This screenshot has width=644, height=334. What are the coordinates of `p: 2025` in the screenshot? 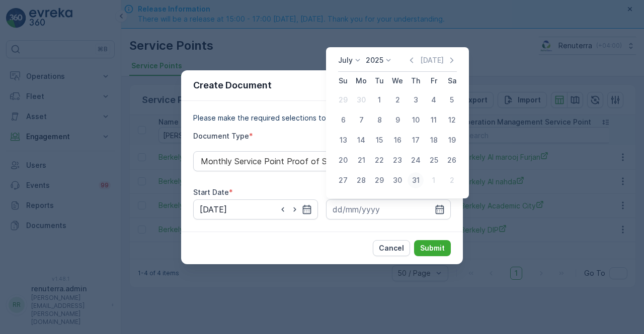 It's located at (374, 61).